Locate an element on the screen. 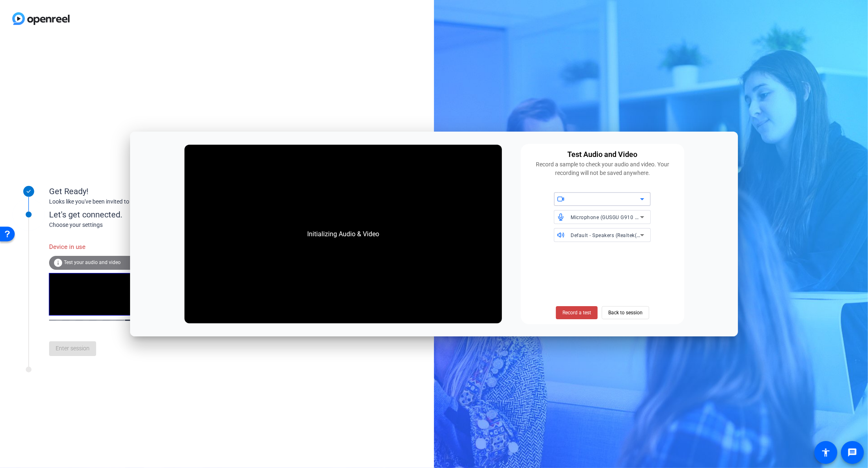 The image size is (868, 468). mat-icon: accessibility is located at coordinates (825, 452).